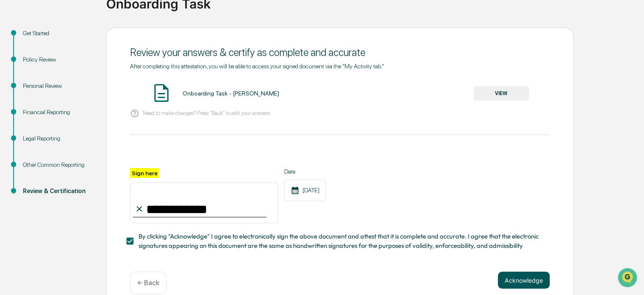  I want to click on div: Get Started, so click(58, 33).